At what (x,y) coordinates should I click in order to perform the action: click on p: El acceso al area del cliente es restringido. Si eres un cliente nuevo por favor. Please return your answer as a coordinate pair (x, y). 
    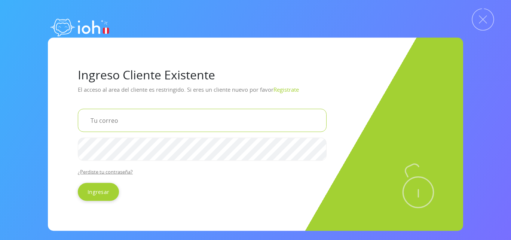
    Looking at the image, I should click on (256, 93).